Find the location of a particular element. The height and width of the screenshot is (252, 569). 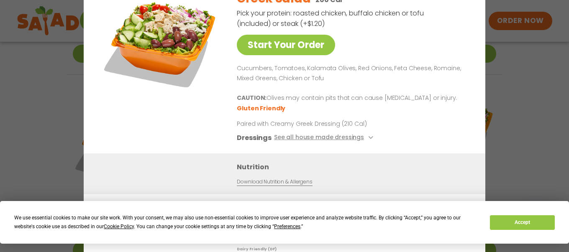

p: Cucumbers, Tomatoes, Kalamata Olives, Red Onions, Feta Cheese, Romaine, Mixed Greens, Chicken or ... is located at coordinates (351, 74).